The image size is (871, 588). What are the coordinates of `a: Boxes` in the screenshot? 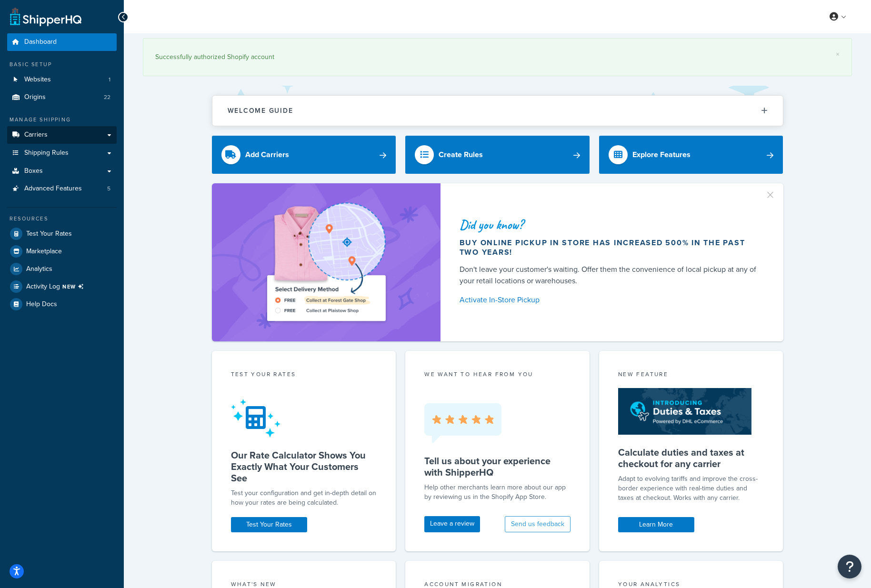 It's located at (62, 171).